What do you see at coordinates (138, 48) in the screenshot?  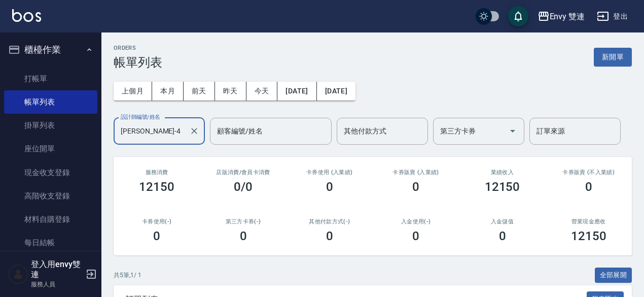 I see `h2: ORDERS` at bounding box center [138, 48].